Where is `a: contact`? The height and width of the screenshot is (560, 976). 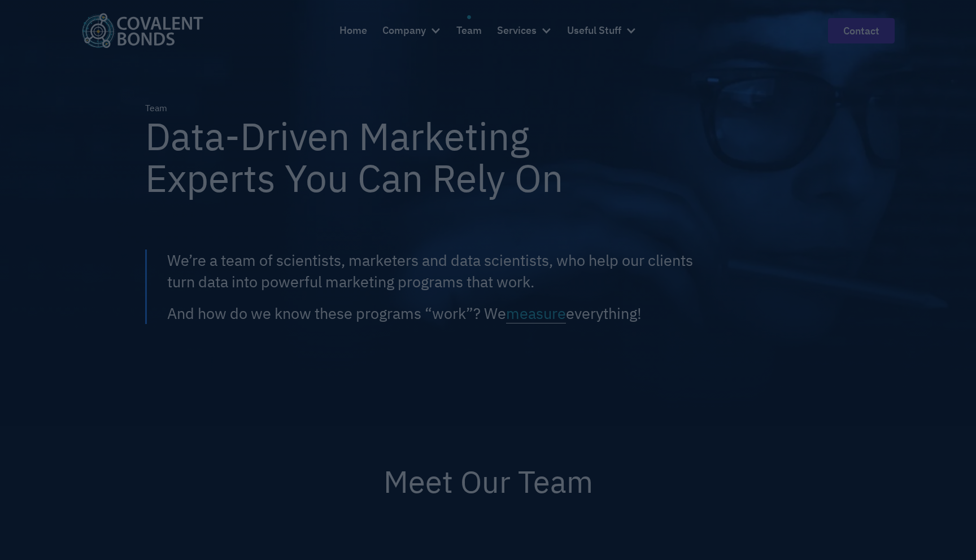 a: contact is located at coordinates (862, 31).